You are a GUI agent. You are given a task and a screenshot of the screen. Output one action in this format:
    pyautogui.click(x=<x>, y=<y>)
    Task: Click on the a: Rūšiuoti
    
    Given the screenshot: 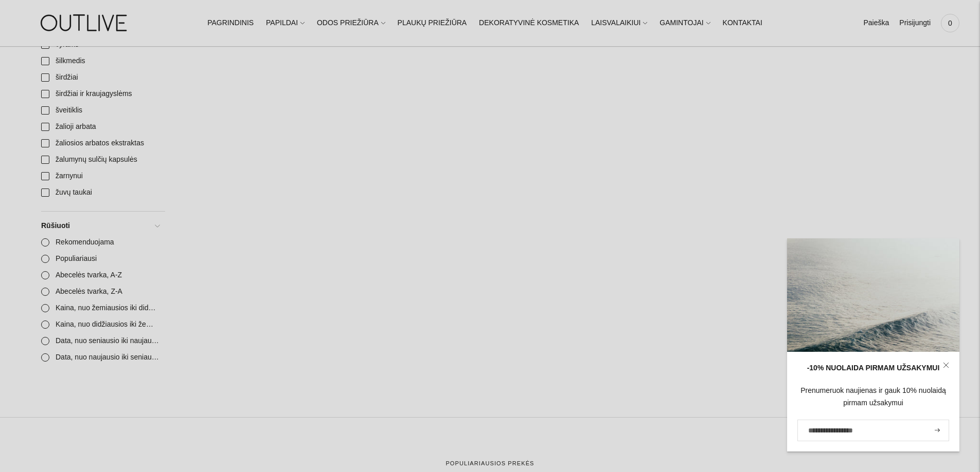 What is the action you would take?
    pyautogui.click(x=100, y=226)
    